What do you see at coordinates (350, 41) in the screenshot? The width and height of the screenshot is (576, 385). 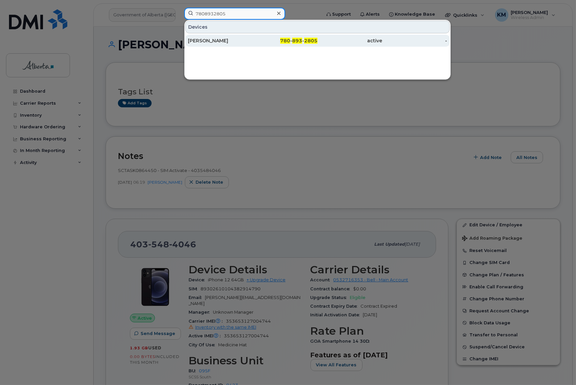 I see `div: active` at bounding box center [350, 41].